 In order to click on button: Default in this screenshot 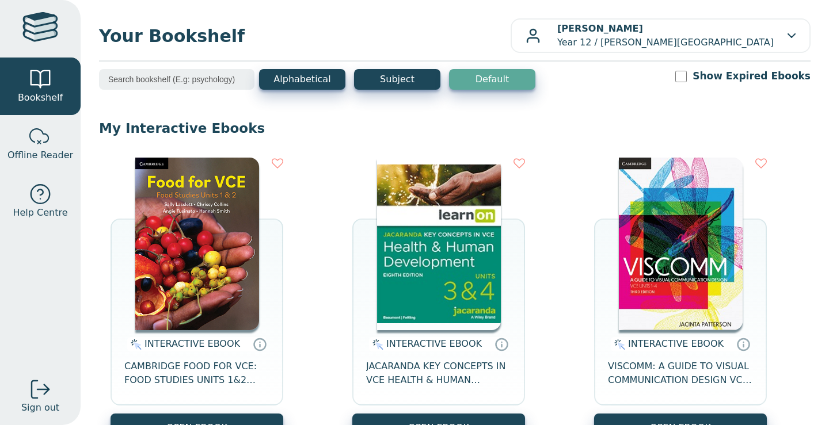, I will do `click(492, 79)`.